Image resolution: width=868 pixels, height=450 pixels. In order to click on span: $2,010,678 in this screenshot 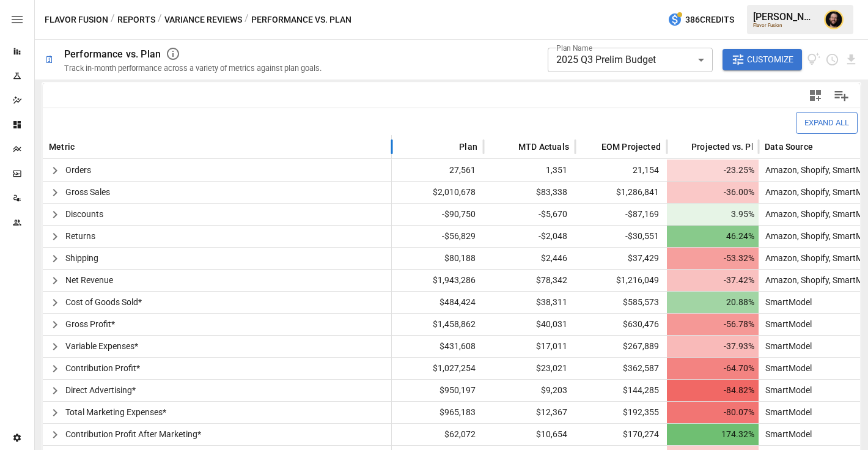, I will do `click(437, 192)`.